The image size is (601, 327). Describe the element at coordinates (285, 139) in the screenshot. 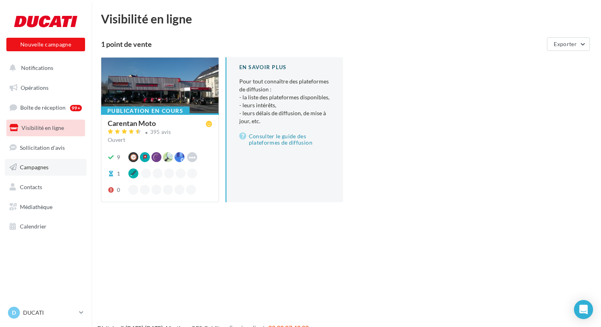

I see `a: Consulter le guide des plateformes de diffusion` at that location.